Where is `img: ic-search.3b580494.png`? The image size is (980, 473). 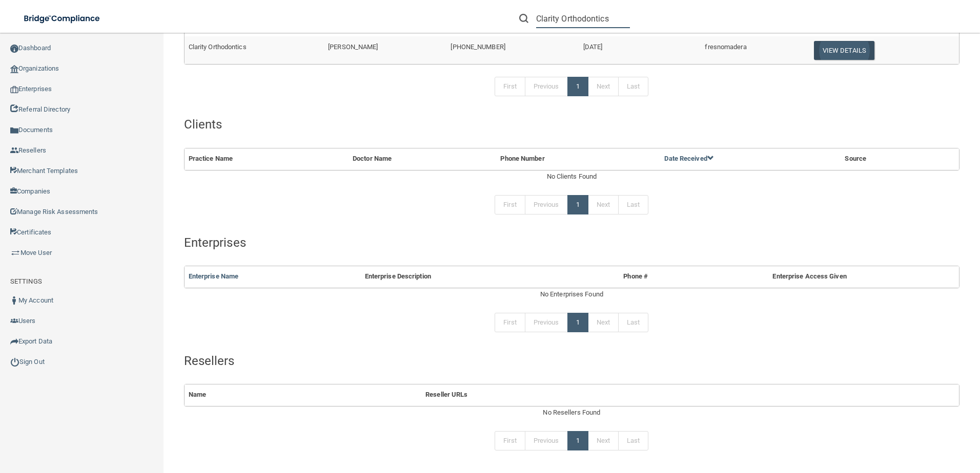
img: ic-search.3b580494.png is located at coordinates (523, 19).